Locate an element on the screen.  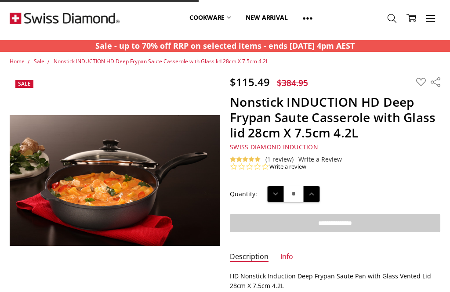
a: Write a Review is located at coordinates (320, 159).